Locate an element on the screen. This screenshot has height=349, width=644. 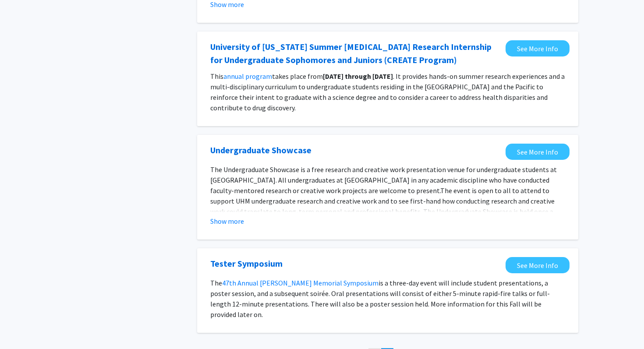
span: The Undergraduate Showcase is a free research and creative work presentation venue for undergradu... is located at coordinates (383, 180).